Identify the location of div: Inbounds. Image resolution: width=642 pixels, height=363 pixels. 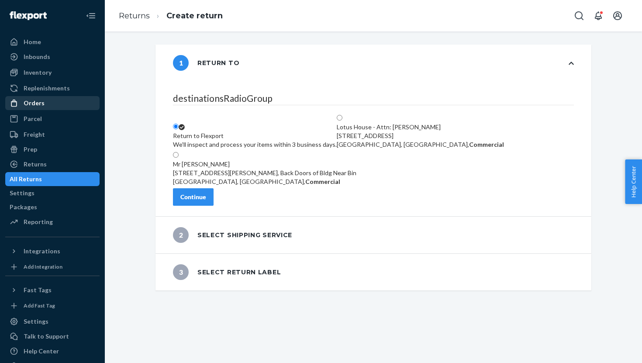
(37, 57).